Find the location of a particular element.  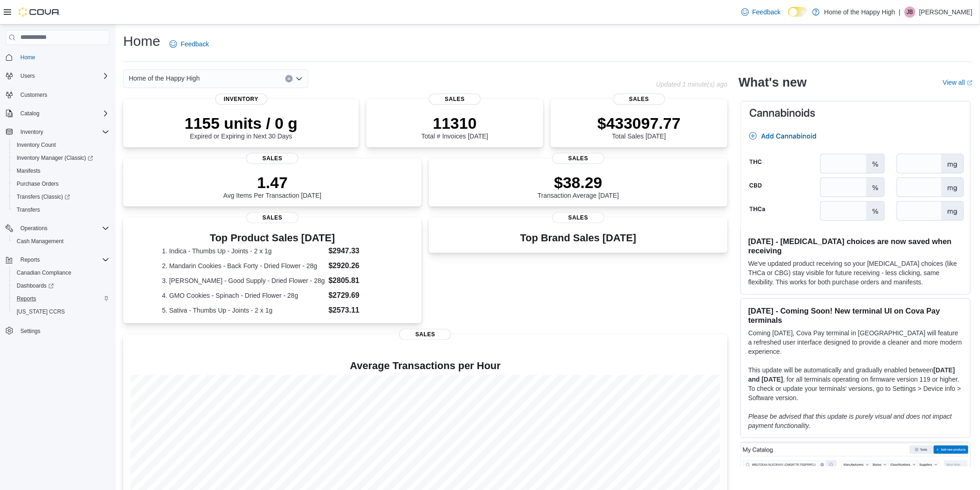

div: Expired or Expiring in Next 30 Days is located at coordinates (242, 127).